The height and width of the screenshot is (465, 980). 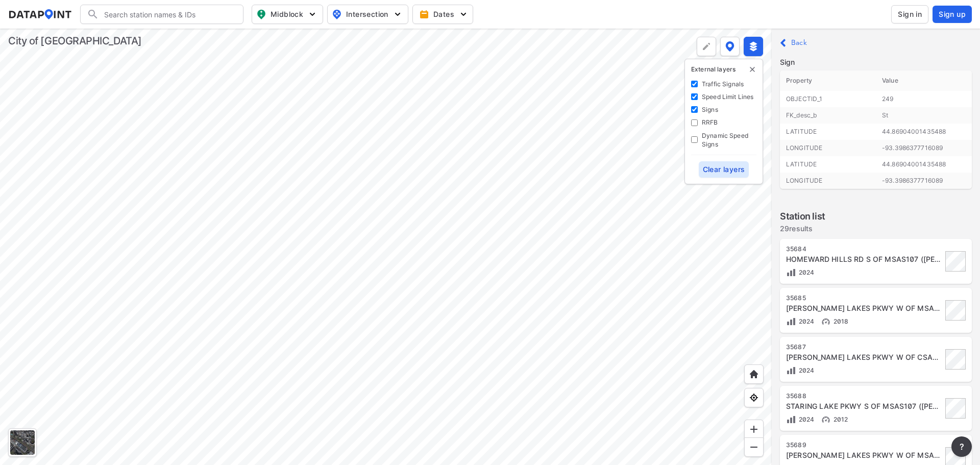 What do you see at coordinates (22, 443) in the screenshot?
I see `div: Toggle basemap` at bounding box center [22, 443].